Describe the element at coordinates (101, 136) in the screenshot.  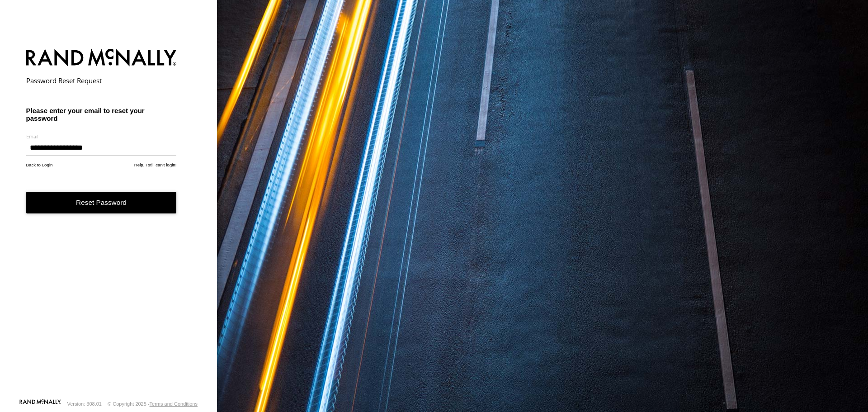
I see `label: Email` at that location.